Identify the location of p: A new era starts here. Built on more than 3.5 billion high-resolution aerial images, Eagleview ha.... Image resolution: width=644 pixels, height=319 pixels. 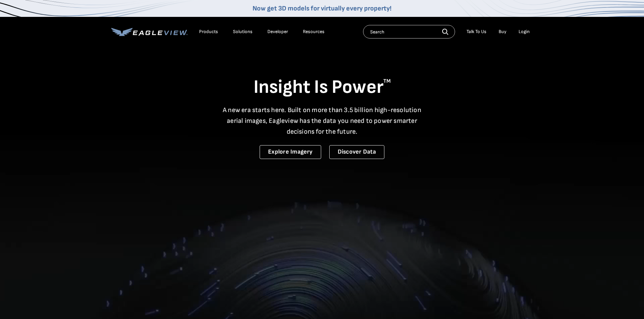
(323, 121).